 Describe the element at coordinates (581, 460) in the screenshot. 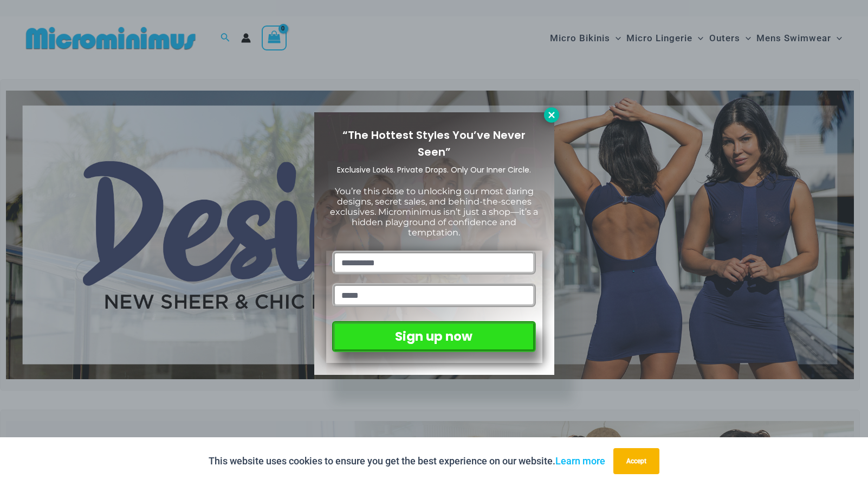

I see `a: Learn more` at that location.